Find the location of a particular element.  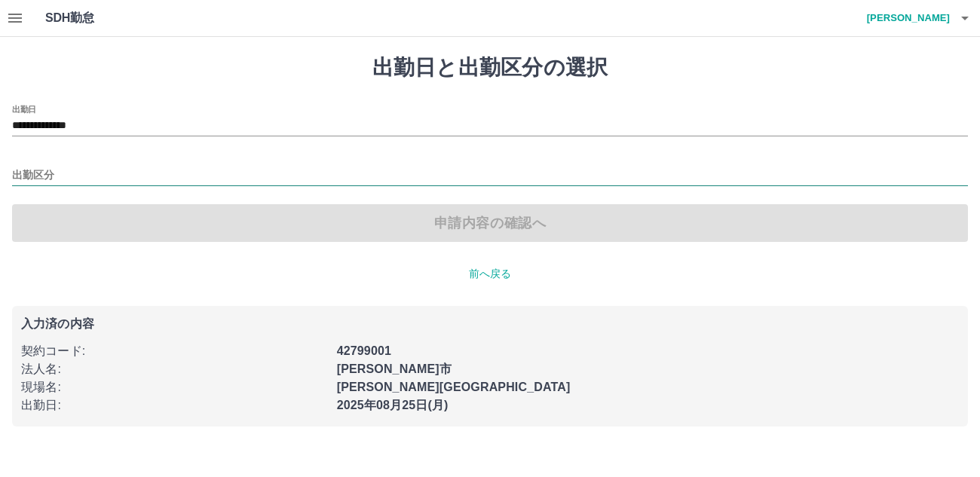

b: 42799001 is located at coordinates (364, 350).